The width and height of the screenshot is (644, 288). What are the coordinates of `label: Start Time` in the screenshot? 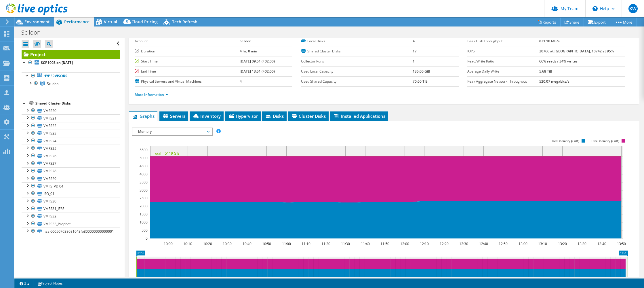 It's located at (187, 62).